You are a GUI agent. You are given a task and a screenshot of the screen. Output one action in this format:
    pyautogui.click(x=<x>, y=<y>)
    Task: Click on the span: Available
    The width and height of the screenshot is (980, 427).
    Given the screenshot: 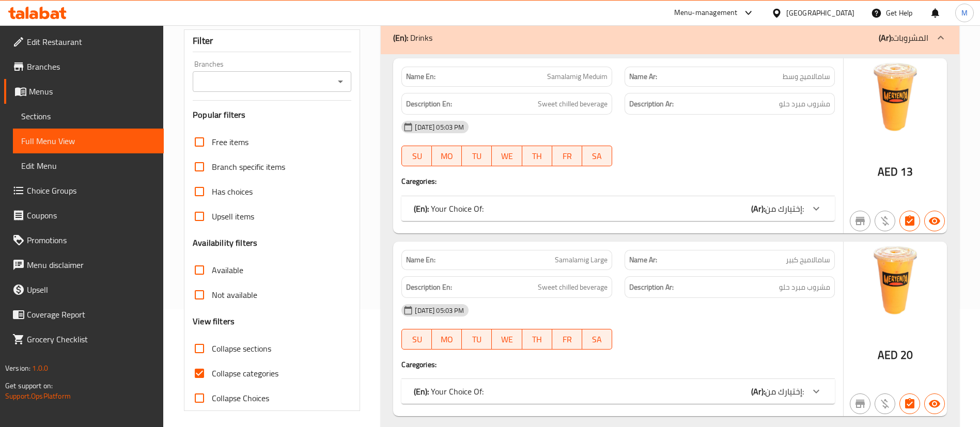 What is the action you would take?
    pyautogui.click(x=227, y=270)
    